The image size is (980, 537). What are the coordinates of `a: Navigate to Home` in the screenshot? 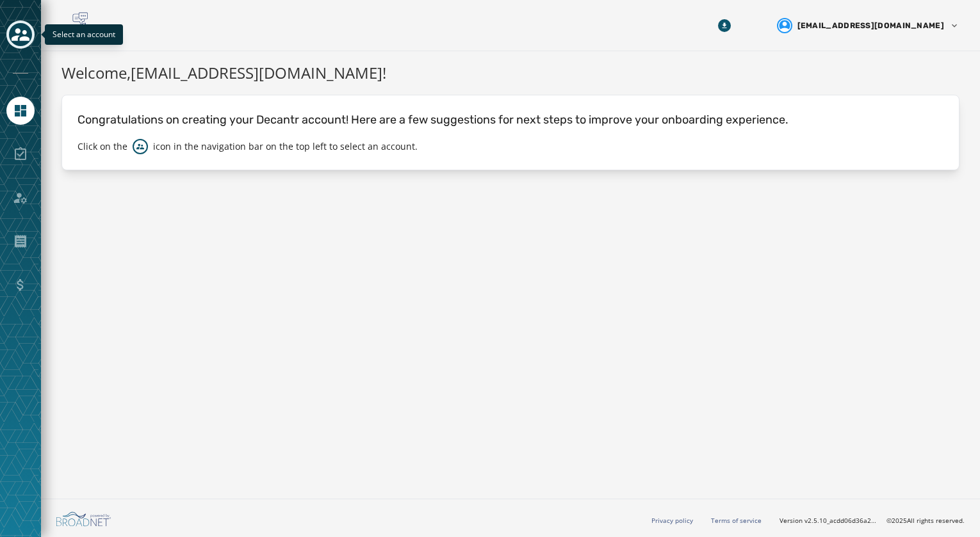 It's located at (21, 111).